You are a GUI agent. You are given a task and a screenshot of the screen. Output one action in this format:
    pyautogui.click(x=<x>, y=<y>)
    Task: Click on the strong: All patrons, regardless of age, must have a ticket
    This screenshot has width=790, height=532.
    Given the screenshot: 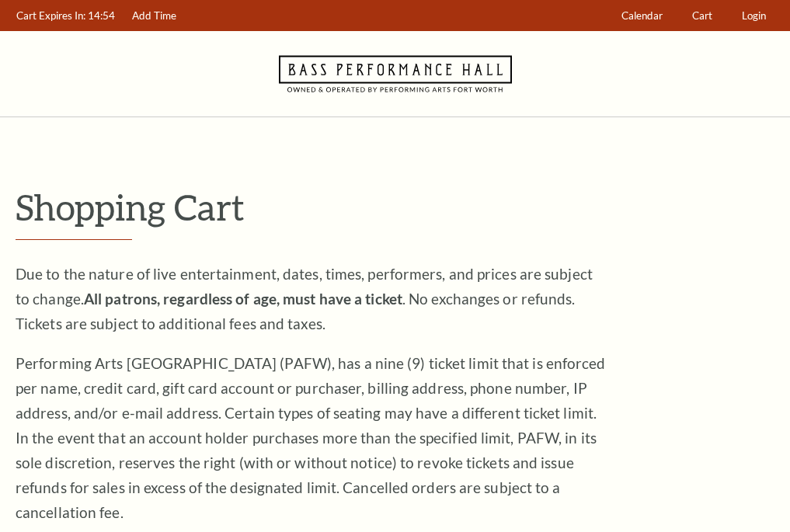 What is the action you would take?
    pyautogui.click(x=243, y=298)
    